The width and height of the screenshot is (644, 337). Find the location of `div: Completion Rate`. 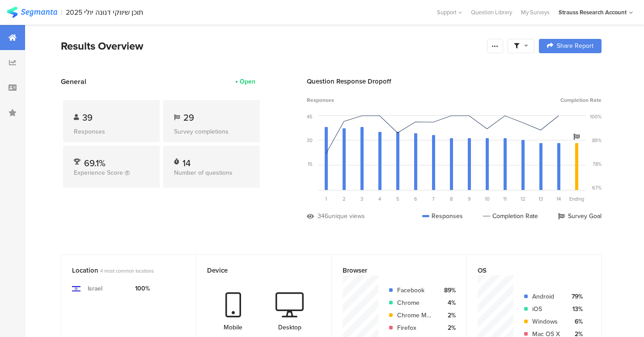

div: Completion Rate is located at coordinates (510, 216).